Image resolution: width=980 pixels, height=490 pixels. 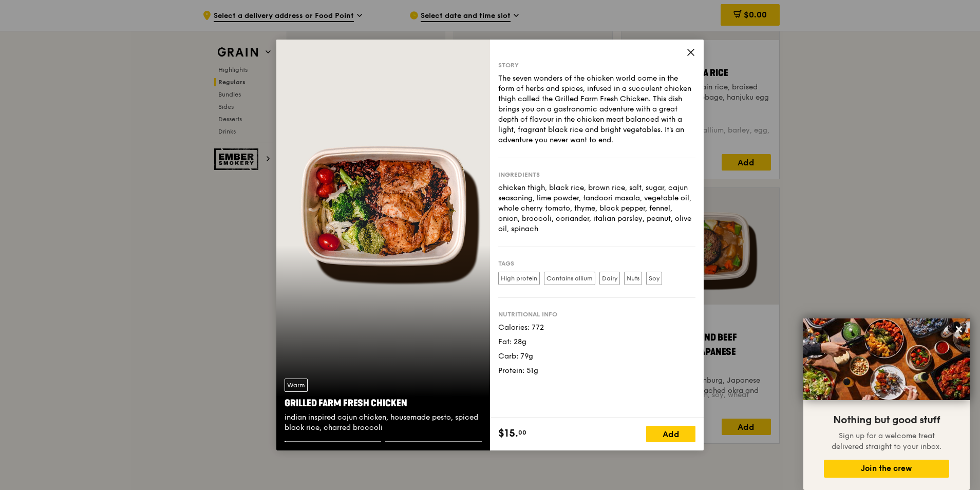 What do you see at coordinates (597, 208) in the screenshot?
I see `div: chicken thigh, black rice, brown rice, salt, sugar, cajun seasoning, lime powder, tandoori masala...` at bounding box center [597, 208].